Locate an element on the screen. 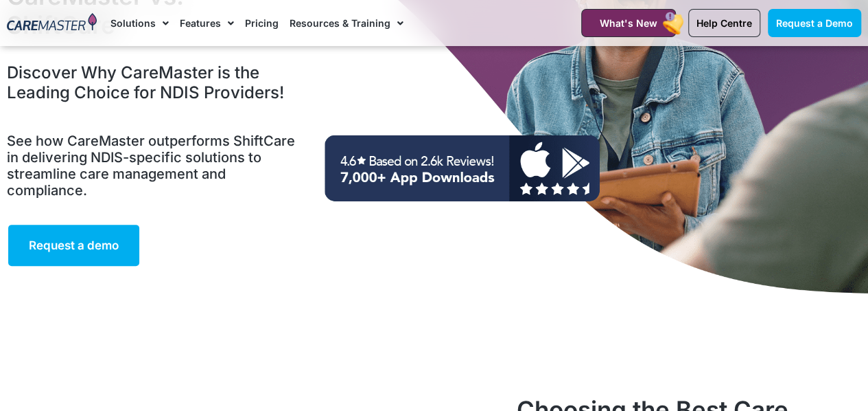  span: Request a Demo is located at coordinates (815, 23).